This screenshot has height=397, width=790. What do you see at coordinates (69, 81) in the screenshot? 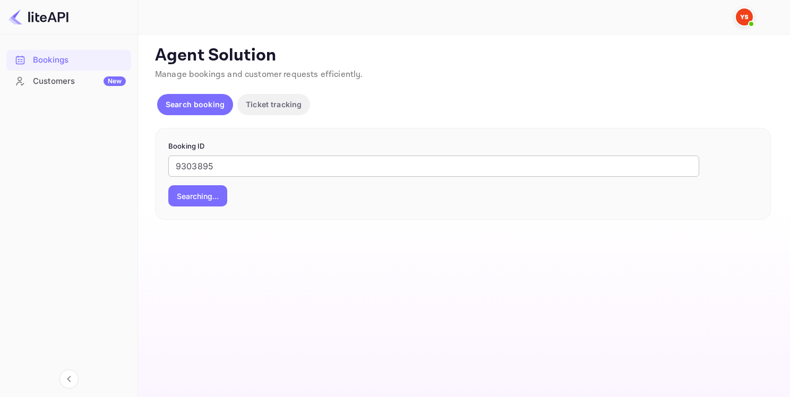
I see `a: CustomersNew` at bounding box center [69, 81].